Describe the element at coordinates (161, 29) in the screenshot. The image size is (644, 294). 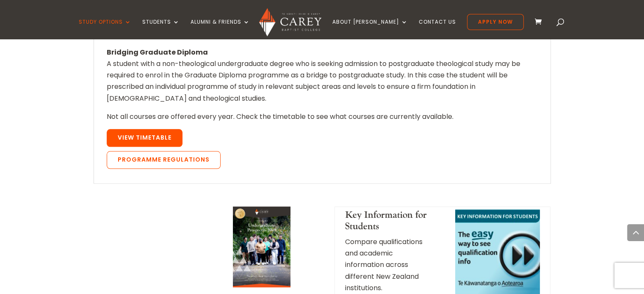
I see `a: Students` at that location.